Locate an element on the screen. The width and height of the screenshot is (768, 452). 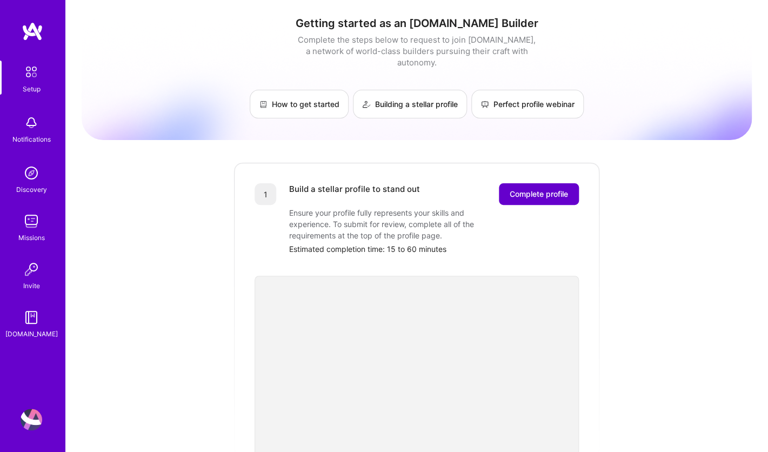
img: logo is located at coordinates (32, 31).